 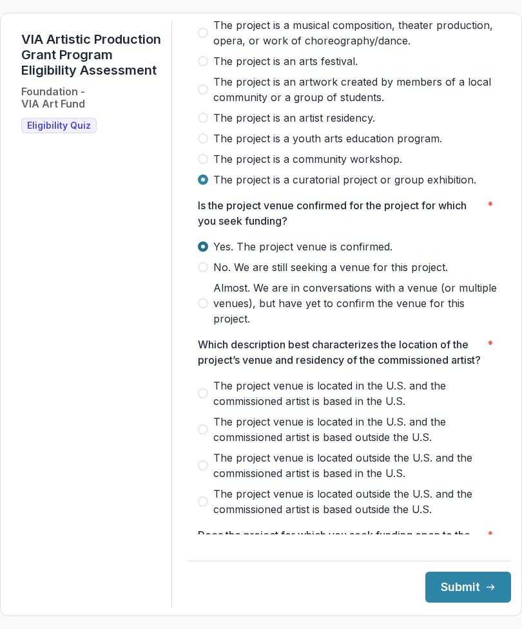 I want to click on h2: Foundation - VIA Art Fund, so click(x=53, y=98).